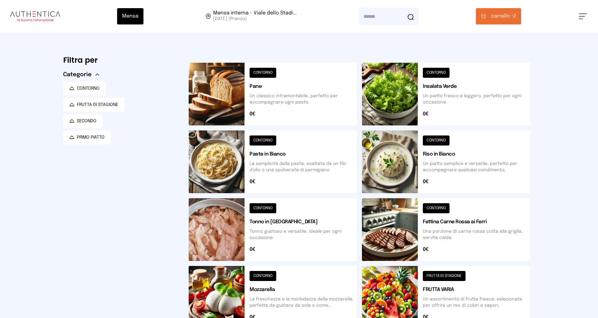 The height and width of the screenshot is (318, 598). Describe the element at coordinates (502, 16) in the screenshot. I see `span: carrello •` at that location.